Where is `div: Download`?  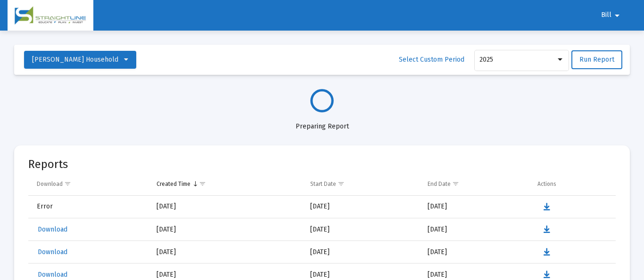
div: Download is located at coordinates (49, 184).